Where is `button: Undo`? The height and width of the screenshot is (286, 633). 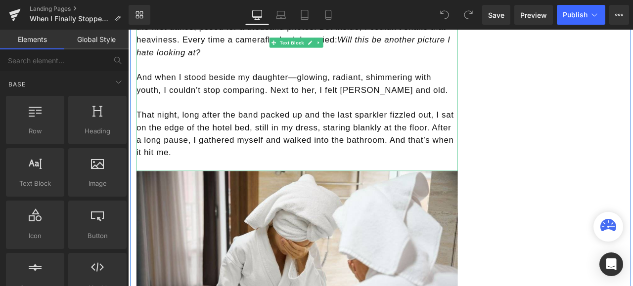 button: Undo is located at coordinates (445, 15).